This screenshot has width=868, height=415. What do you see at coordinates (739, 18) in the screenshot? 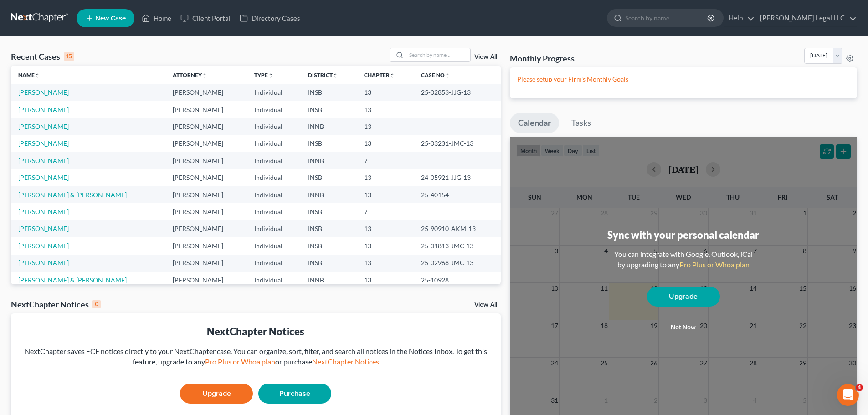
I see `a: Help` at bounding box center [739, 18].